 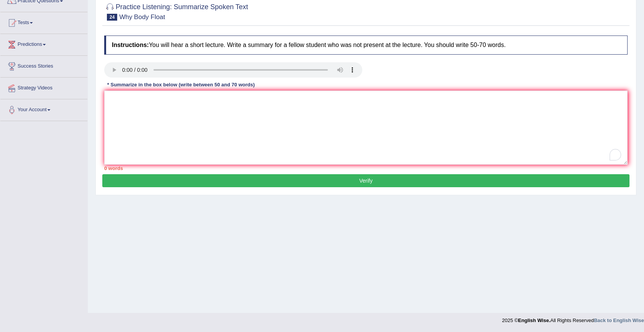 What do you see at coordinates (112, 17) in the screenshot?
I see `span: 24` at bounding box center [112, 17].